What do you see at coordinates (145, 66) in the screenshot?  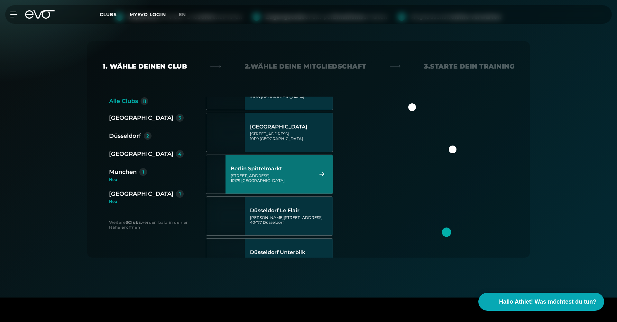 I see `div: 1. Wähle deinen Club` at bounding box center [145, 66].